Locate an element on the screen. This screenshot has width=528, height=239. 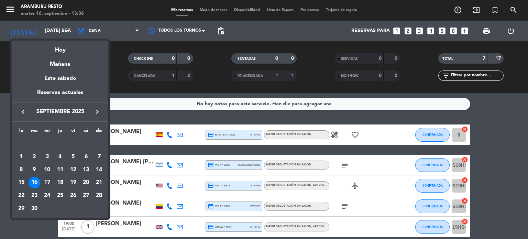
td: 8 de septiembre de 2025 is located at coordinates (21, 170).